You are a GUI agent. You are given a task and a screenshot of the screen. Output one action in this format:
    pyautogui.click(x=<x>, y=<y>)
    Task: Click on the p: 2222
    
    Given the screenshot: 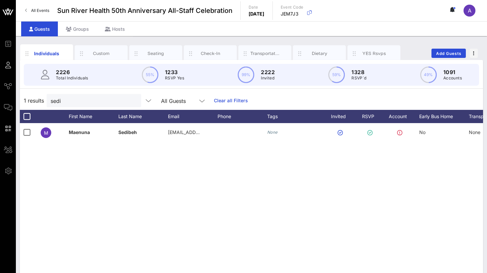 What is the action you would take?
    pyautogui.click(x=268, y=72)
    